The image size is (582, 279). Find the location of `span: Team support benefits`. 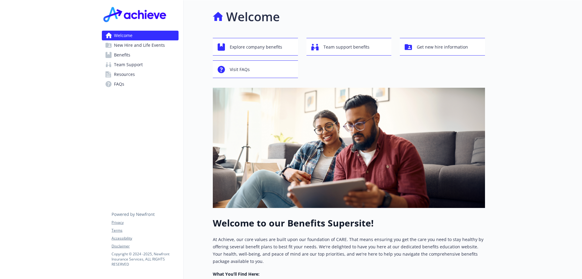

span: Team support benefits is located at coordinates (346, 47).